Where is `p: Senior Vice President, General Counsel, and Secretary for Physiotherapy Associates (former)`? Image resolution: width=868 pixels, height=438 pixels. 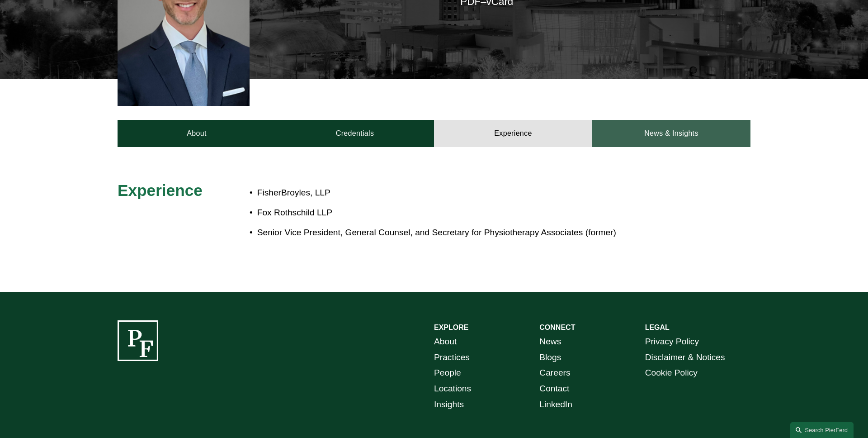 p: Senior Vice President, General Counsel, and Secretary for Physiotherapy Associates (former) is located at coordinates (465, 232).